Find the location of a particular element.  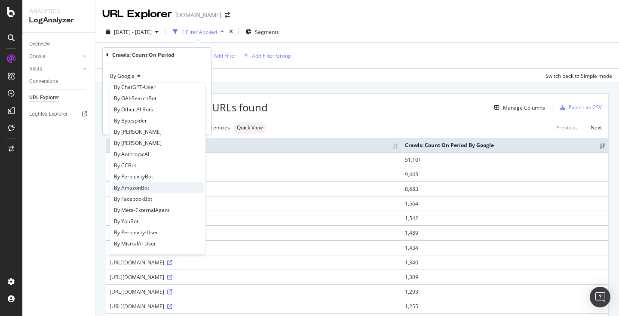

span: By Other AI Bots is located at coordinates (133, 109).